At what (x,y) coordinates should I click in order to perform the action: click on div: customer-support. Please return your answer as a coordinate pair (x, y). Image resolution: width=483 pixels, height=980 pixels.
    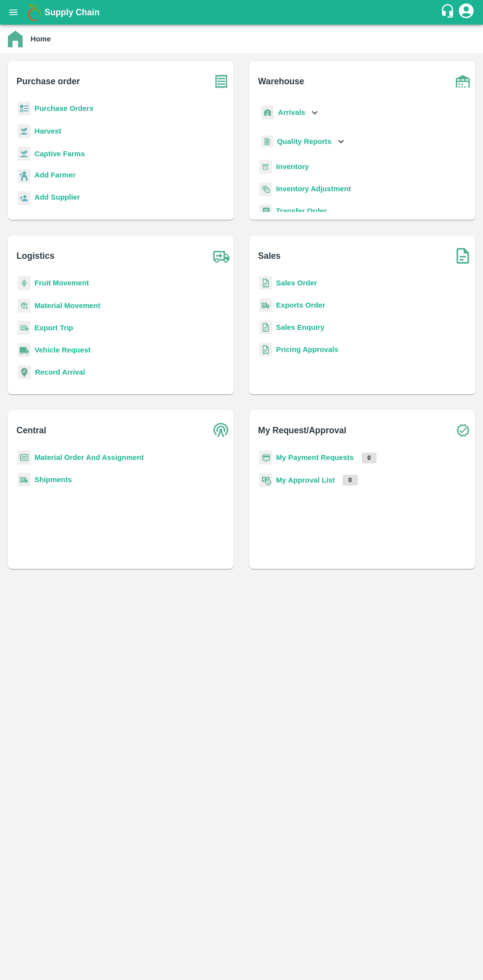
    Looking at the image, I should click on (449, 12).